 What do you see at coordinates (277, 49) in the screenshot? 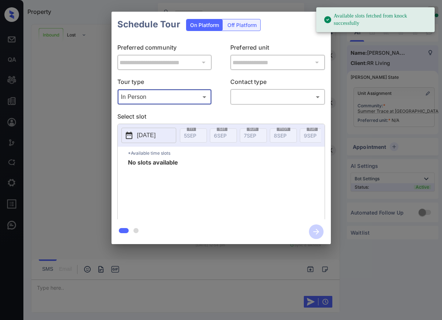
I see `p: Preferred unit` at bounding box center [277, 49].